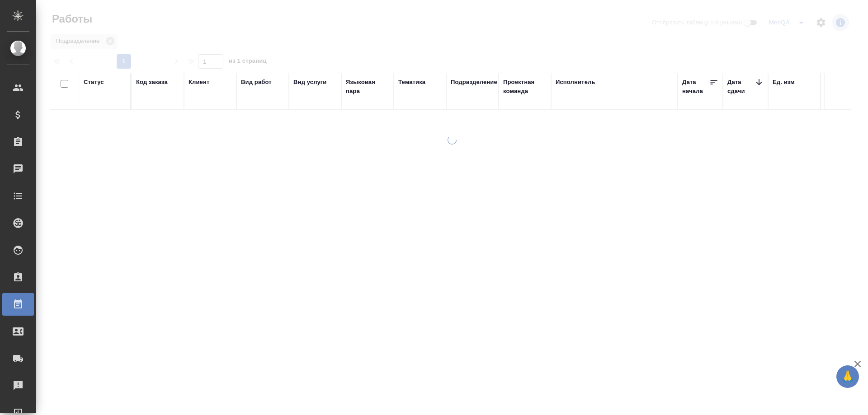 Image resolution: width=868 pixels, height=415 pixels. What do you see at coordinates (695, 87) in the screenshot?
I see `div: Дата начала` at bounding box center [695, 87].